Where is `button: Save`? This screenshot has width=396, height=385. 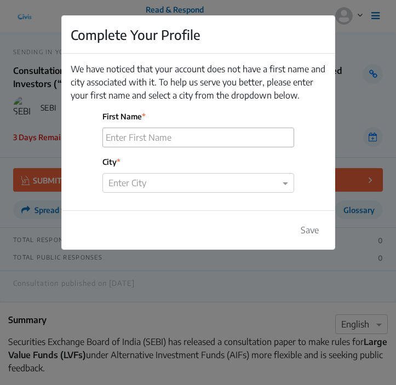
button: Save is located at coordinates (309, 230).